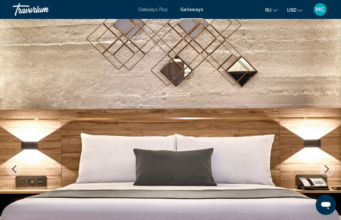 This screenshot has width=341, height=220. What do you see at coordinates (153, 9) in the screenshot?
I see `a: Getaways Plus` at bounding box center [153, 9].